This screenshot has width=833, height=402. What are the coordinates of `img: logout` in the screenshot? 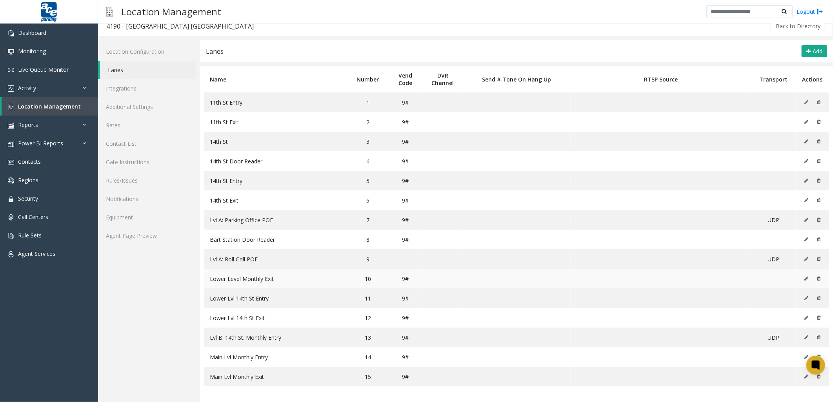 It's located at (820, 11).